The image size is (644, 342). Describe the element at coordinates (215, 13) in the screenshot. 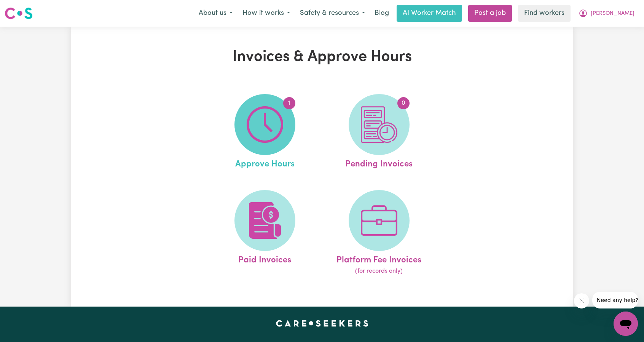

I see `button: About us` at that location.